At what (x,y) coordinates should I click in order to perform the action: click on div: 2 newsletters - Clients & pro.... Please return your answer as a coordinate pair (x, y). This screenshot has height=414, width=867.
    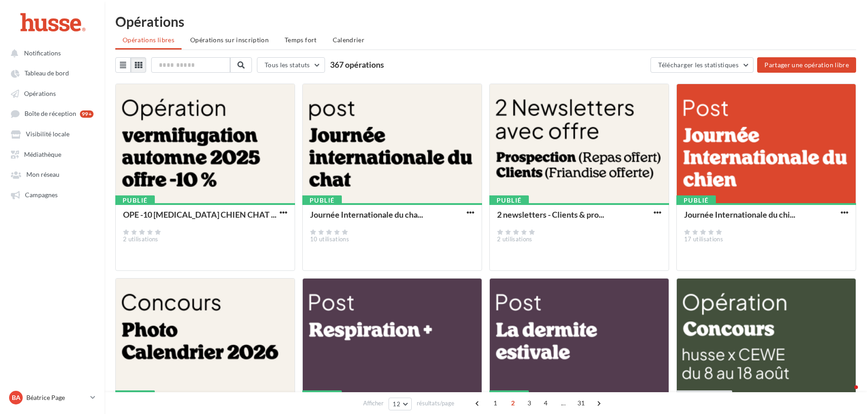
    Looking at the image, I should click on (551, 214).